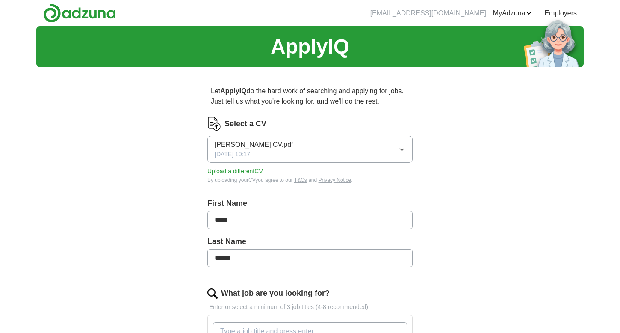 This screenshot has width=620, height=333. I want to click on label: Last Name, so click(310, 241).